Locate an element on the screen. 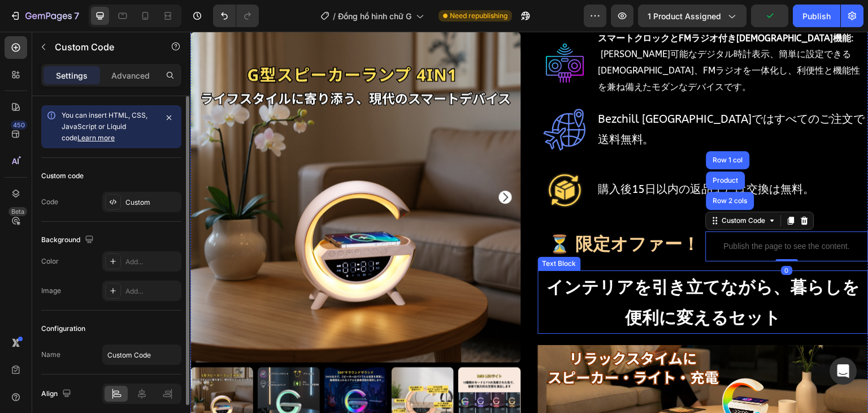 The image size is (868, 413). div: Product is located at coordinates (535, 149).